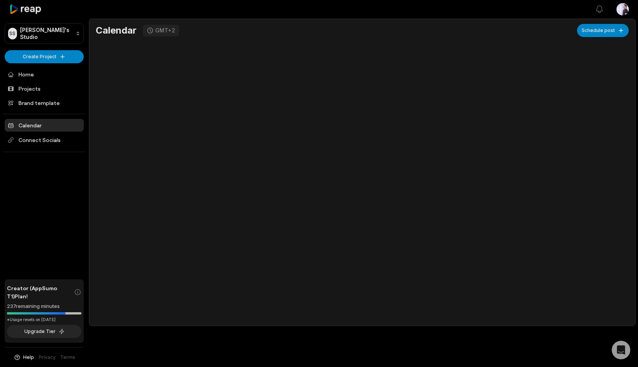  I want to click on h1: Calendar, so click(116, 30).